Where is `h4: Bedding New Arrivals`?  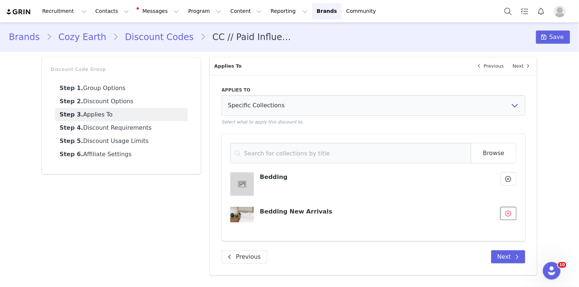
h4: Bedding New Arrivals is located at coordinates (376, 211).